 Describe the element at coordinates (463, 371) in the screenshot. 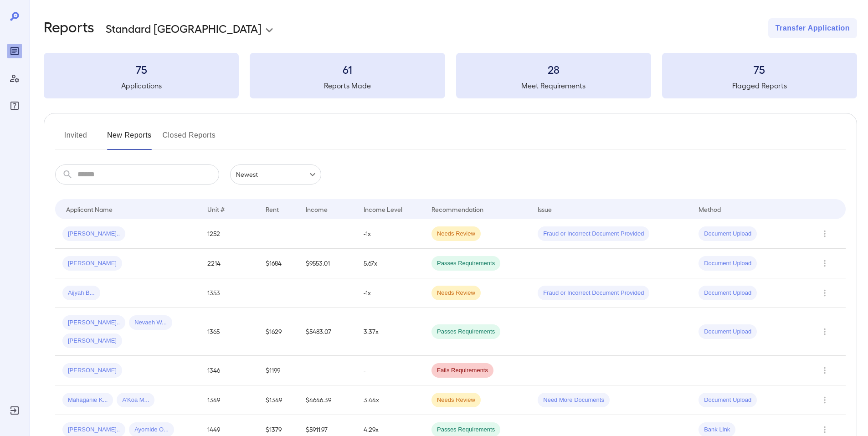

I see `span: Fails Requirements` at that location.